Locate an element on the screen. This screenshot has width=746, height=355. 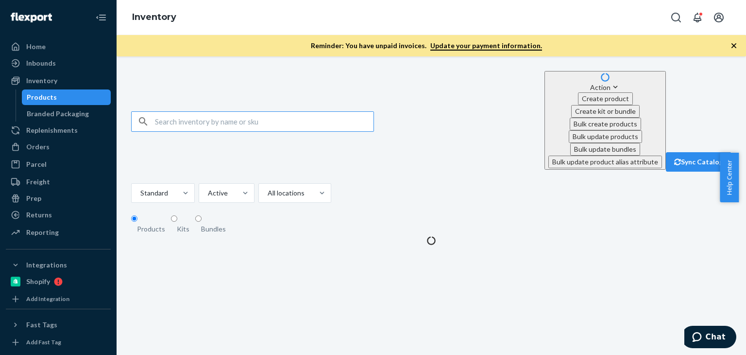
a: Inbounds is located at coordinates (58, 63).